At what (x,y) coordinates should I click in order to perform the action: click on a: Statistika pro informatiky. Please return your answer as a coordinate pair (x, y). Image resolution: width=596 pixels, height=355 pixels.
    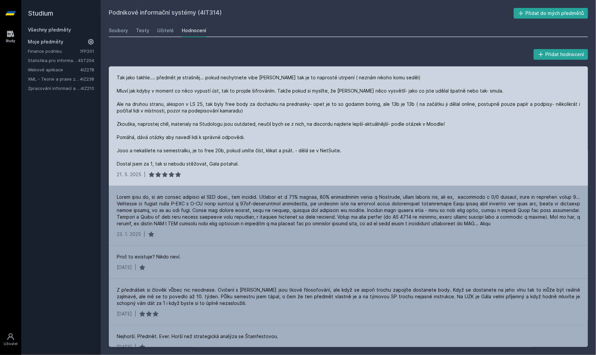
    Looking at the image, I should click on (53, 60).